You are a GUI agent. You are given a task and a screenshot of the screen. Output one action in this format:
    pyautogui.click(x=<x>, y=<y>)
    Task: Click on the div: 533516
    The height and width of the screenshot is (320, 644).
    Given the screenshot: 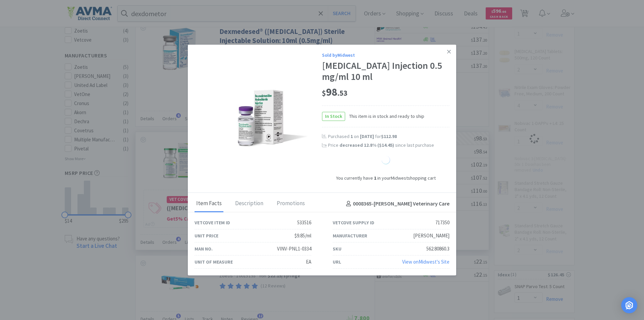 What is the action you would take?
    pyautogui.click(x=304, y=223)
    